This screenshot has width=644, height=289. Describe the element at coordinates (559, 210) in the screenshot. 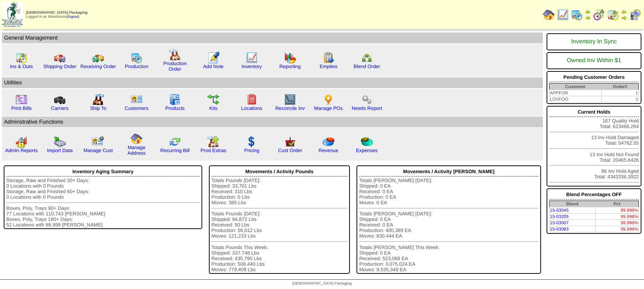

I see `a: 15-03045` at that location.